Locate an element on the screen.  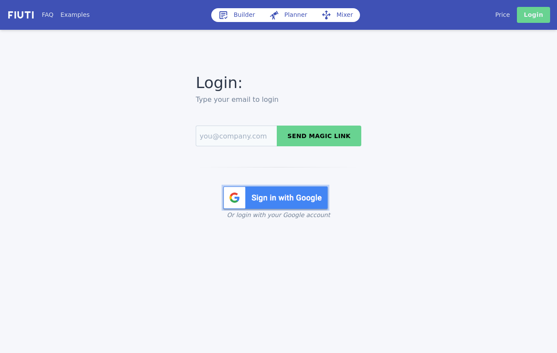
a: Builder is located at coordinates (237, 15).